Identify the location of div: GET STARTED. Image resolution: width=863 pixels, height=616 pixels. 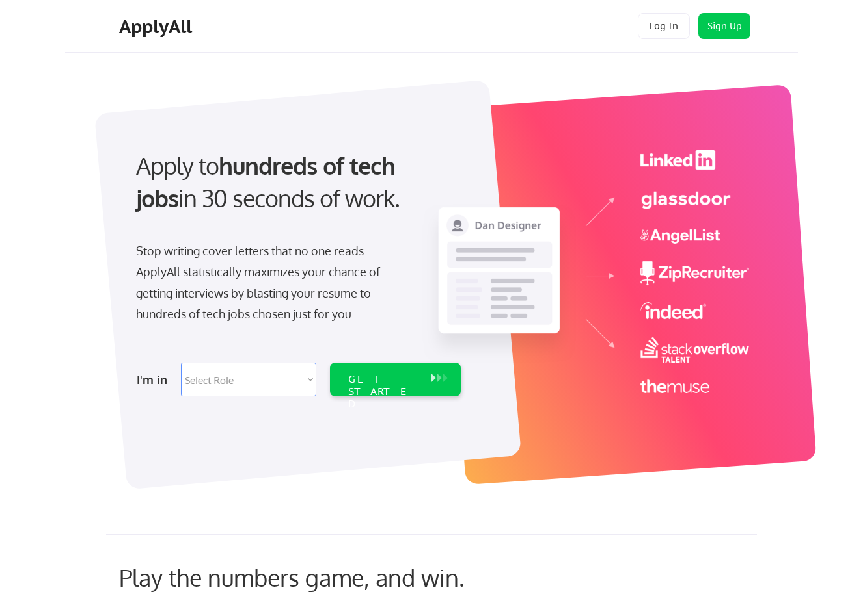
(382, 392).